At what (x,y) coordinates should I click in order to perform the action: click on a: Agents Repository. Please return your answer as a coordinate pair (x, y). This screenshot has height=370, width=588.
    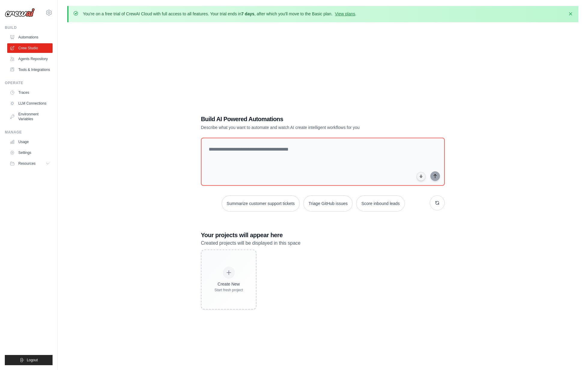
    Looking at the image, I should click on (30, 59).